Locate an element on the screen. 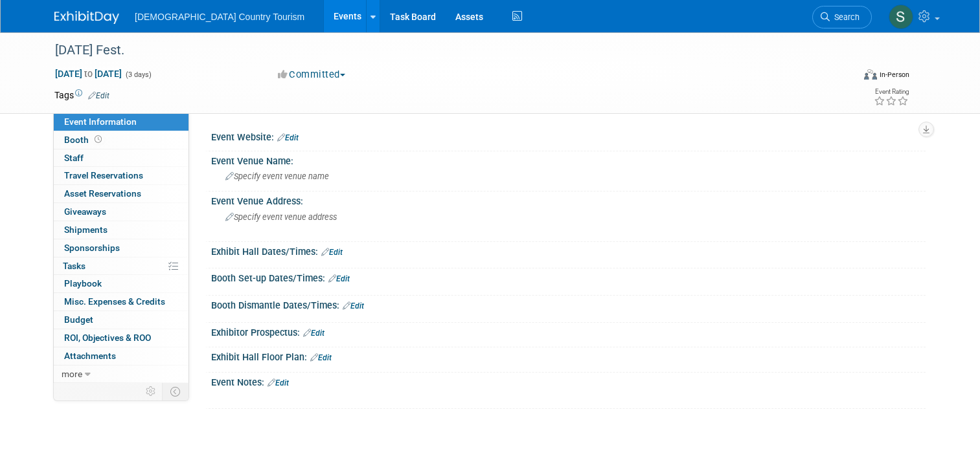 Image resolution: width=980 pixels, height=458 pixels. a: Tasks is located at coordinates (121, 266).